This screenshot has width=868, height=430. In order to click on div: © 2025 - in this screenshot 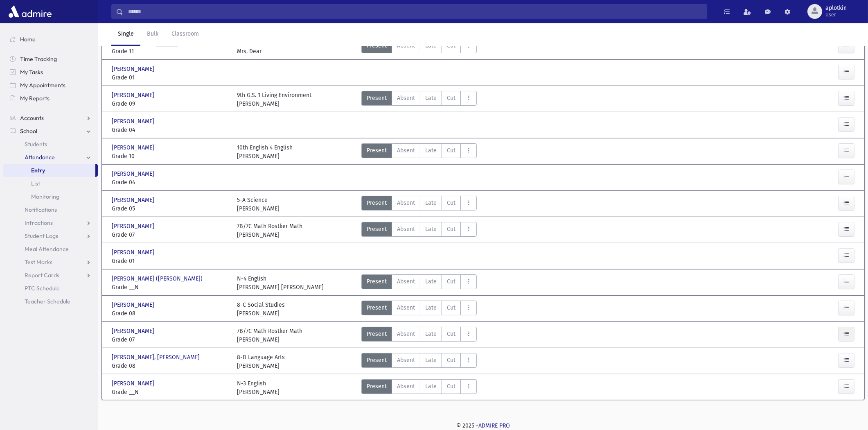, I will do `click(483, 426)`.